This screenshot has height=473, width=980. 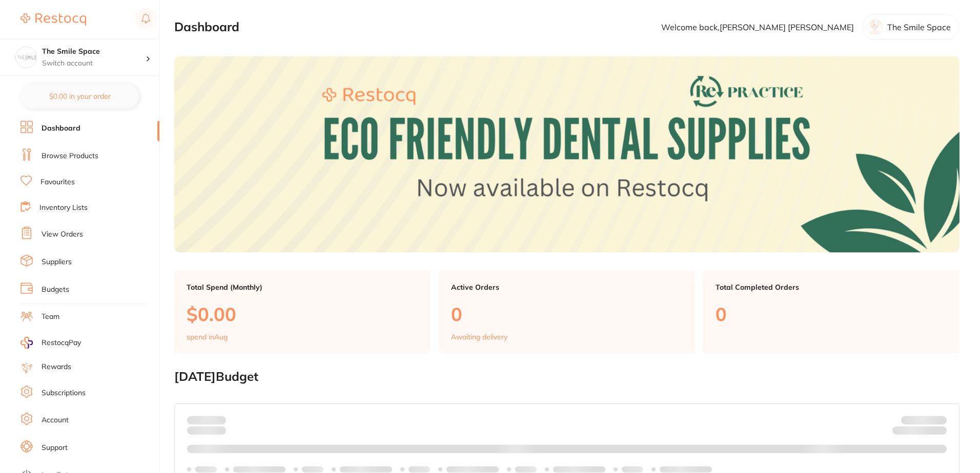 I want to click on img: Restocq Logo, so click(x=53, y=20).